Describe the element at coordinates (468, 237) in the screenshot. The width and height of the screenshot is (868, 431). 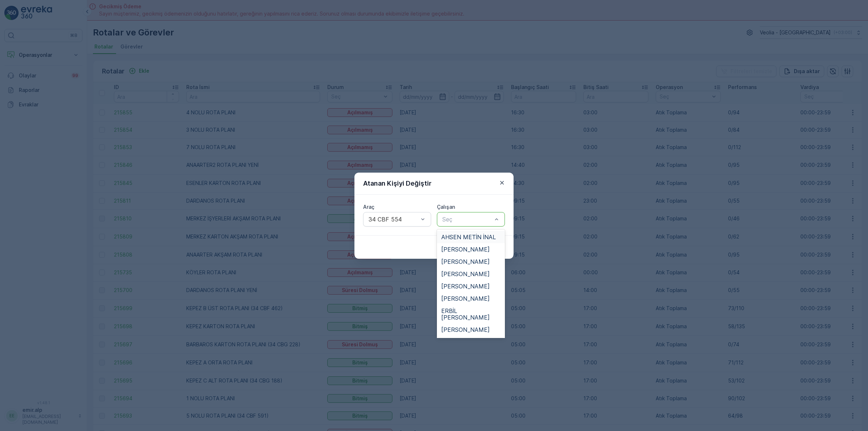
I see `span: AHSEN METİN İNAL` at that location.